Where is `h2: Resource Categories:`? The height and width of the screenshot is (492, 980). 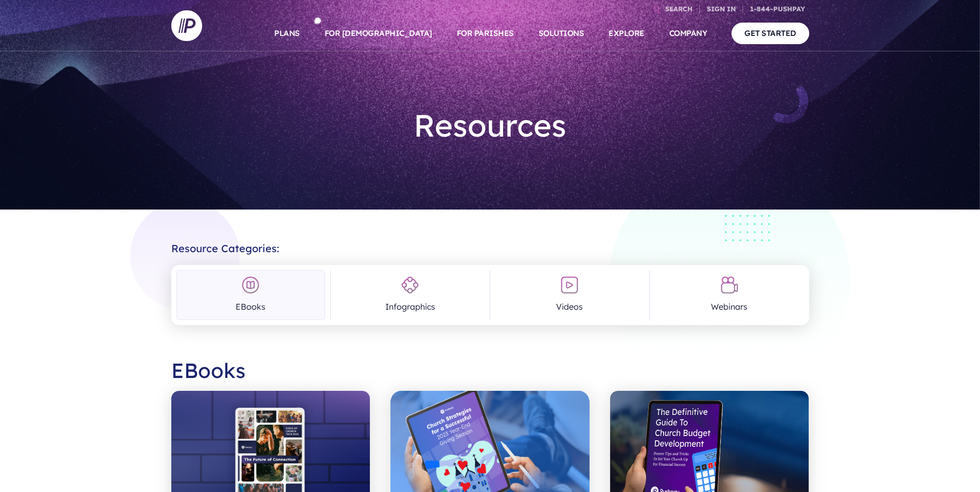 h2: Resource Categories: is located at coordinates (490, 245).